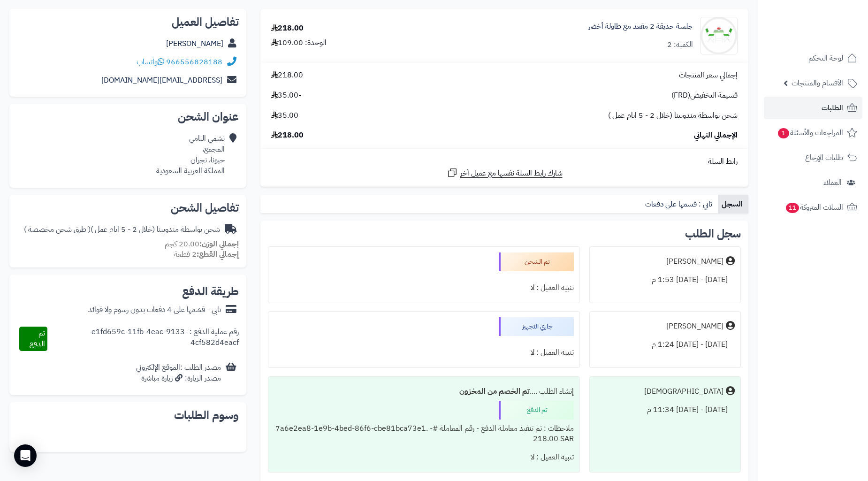  Describe the element at coordinates (640, 26) in the screenshot. I see `a: جلسة حديقة 2 مقعد مع طاولة أخضر` at that location.